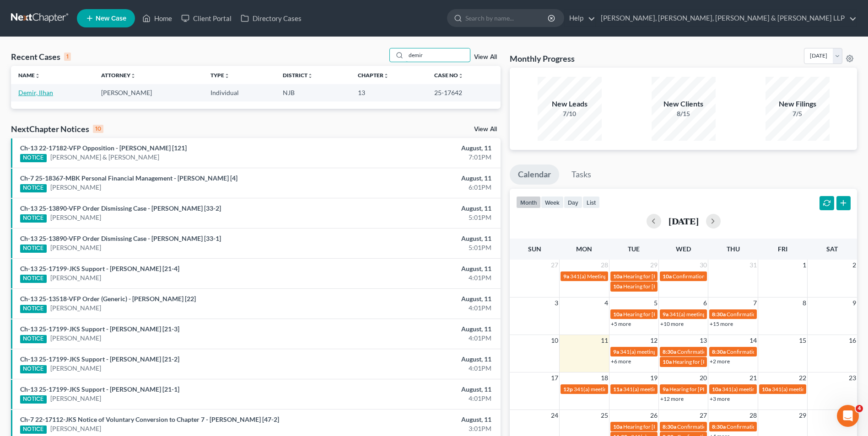  What do you see at coordinates (854, 265) in the screenshot?
I see `span: 2` at bounding box center [854, 265].